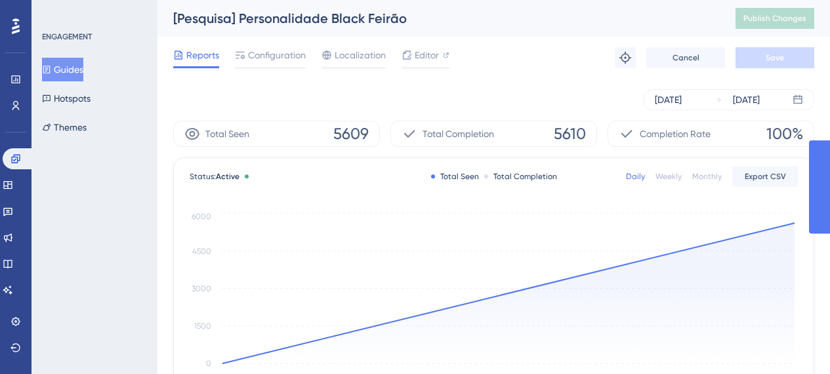 This screenshot has height=374, width=830. What do you see at coordinates (201, 251) in the screenshot?
I see `tspan: 4500` at bounding box center [201, 251].